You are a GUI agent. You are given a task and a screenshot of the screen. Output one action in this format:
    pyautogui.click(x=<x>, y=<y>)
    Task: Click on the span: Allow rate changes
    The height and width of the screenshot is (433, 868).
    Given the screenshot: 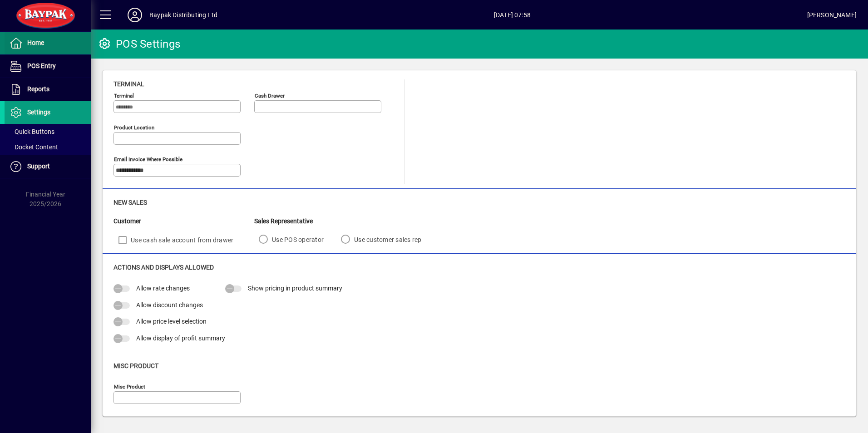 What is the action you would take?
    pyautogui.click(x=163, y=288)
    